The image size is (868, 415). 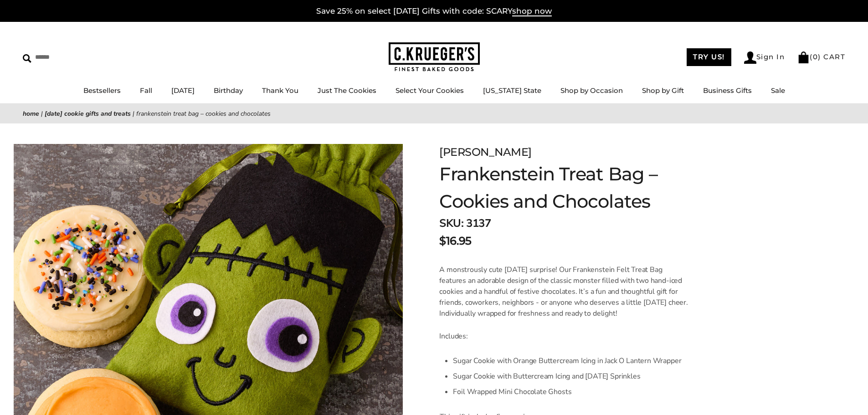 I want to click on a: (0) CART, so click(x=821, y=57).